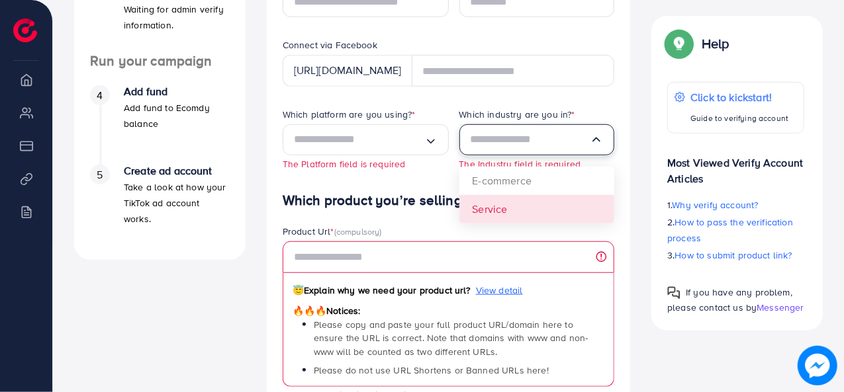  Describe the element at coordinates (326, 311) in the screenshot. I see `span: Notices:` at that location.